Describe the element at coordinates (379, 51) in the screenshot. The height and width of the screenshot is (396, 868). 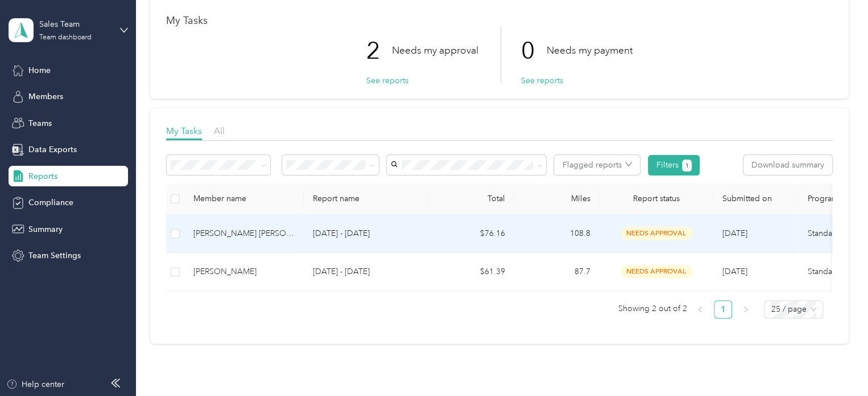
I see `p: 2` at that location.